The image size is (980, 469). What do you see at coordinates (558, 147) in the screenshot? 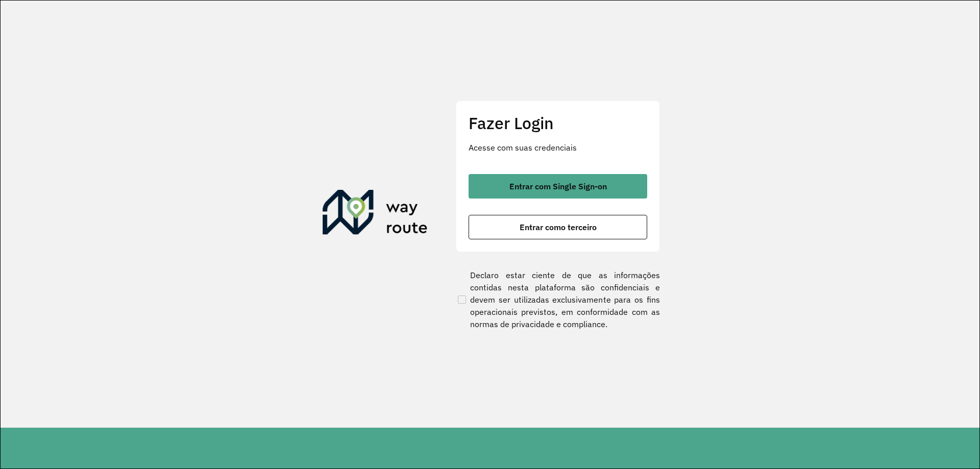
I see `p: Acesse com suas credenciais` at bounding box center [558, 147].